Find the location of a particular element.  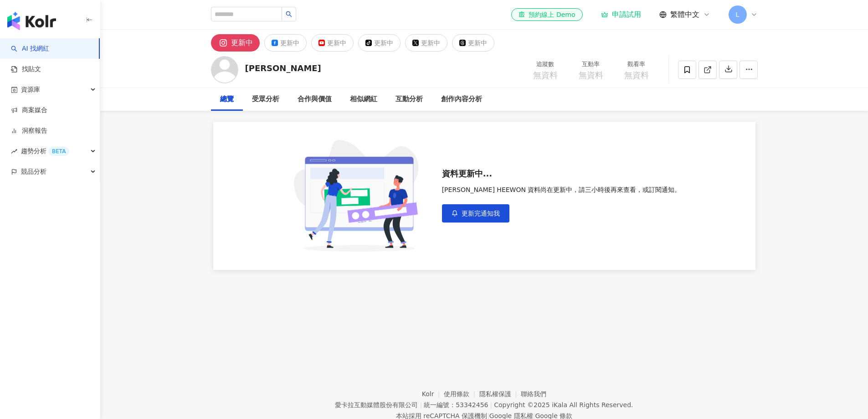

a: 商案媒合 is located at coordinates (29, 110).